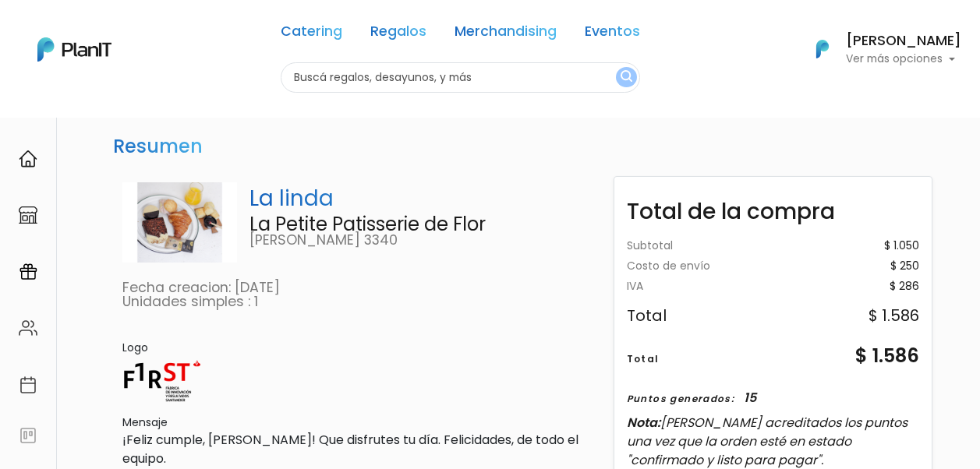  Describe the element at coordinates (774, 206) in the screenshot. I see `div: Total de la compra` at that location.